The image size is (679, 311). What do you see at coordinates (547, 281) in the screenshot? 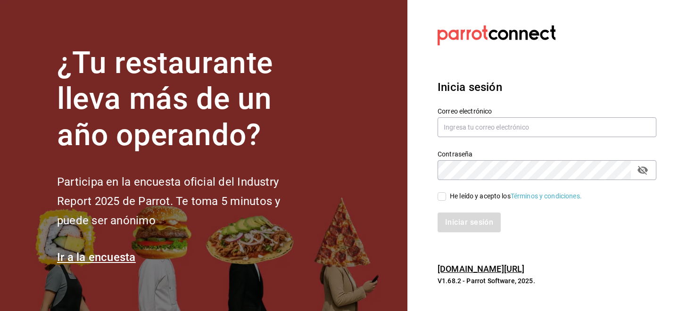
I see `p: V1.68.2 - Parrot Software, 2025.` at bounding box center [547, 281].